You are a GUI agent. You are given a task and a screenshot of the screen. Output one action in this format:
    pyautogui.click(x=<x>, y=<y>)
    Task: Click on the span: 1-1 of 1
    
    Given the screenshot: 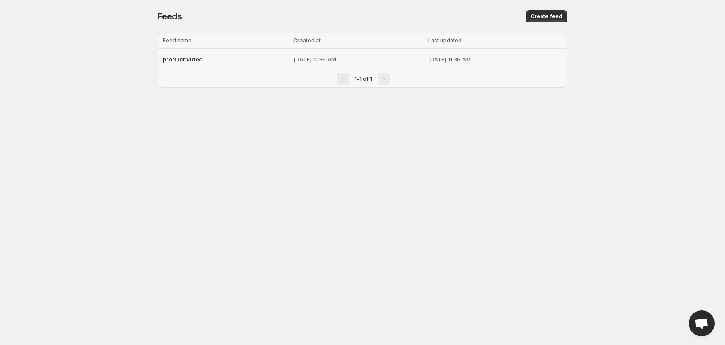 What is the action you would take?
    pyautogui.click(x=364, y=79)
    